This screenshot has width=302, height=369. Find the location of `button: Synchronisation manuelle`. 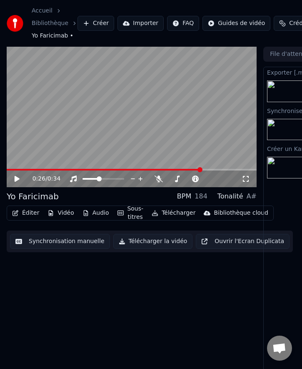

button: Synchronisation manuelle is located at coordinates (60, 241).